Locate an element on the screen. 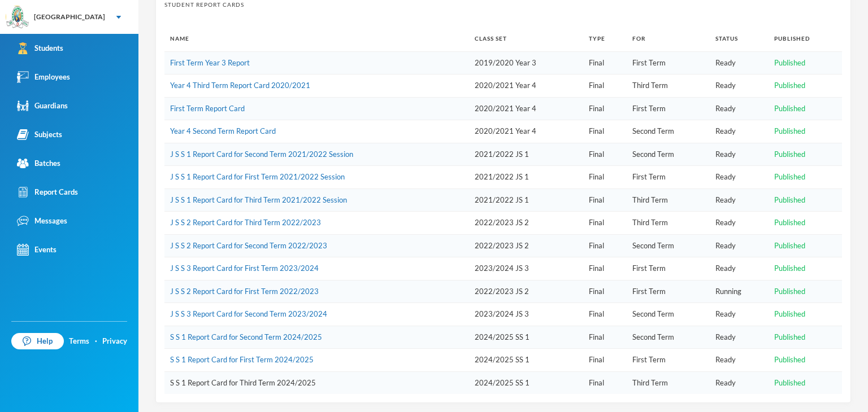 Image resolution: width=868 pixels, height=412 pixels. img: logo is located at coordinates (18, 18).